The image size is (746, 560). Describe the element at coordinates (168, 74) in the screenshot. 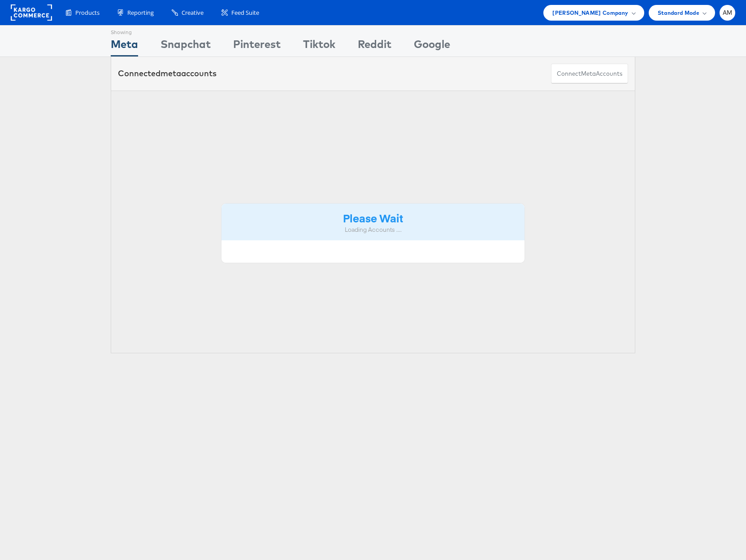

I see `div: Connected accounts` at that location.